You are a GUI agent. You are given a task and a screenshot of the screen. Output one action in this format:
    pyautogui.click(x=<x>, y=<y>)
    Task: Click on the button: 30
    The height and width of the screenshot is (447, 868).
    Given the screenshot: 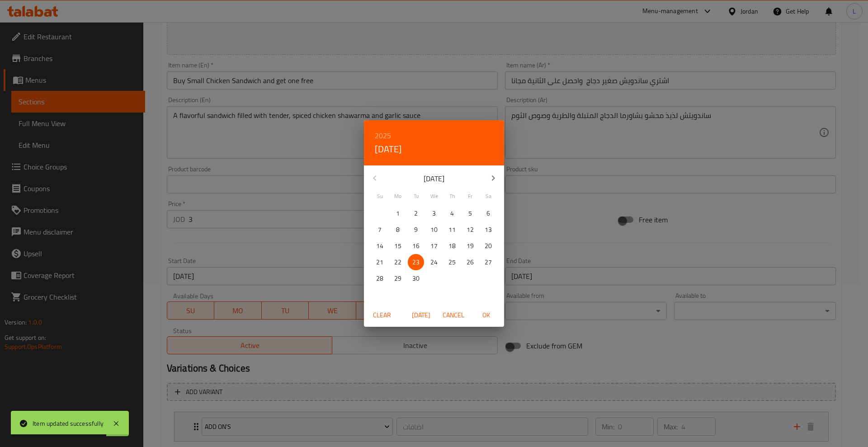 What is the action you would take?
    pyautogui.click(x=416, y=278)
    